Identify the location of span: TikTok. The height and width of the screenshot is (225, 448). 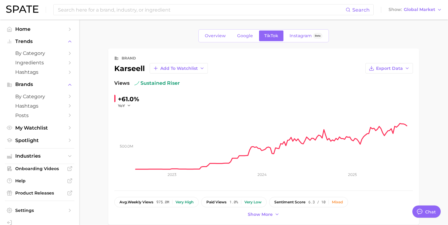
(271, 36).